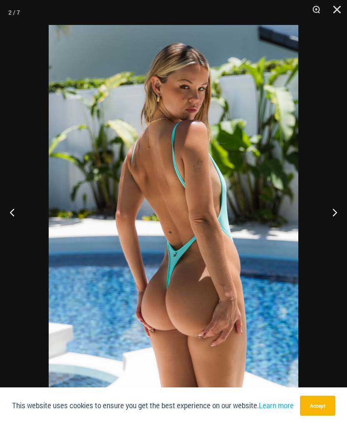 The width and height of the screenshot is (347, 424). Describe the element at coordinates (276, 405) in the screenshot. I see `a: Learn more` at that location.